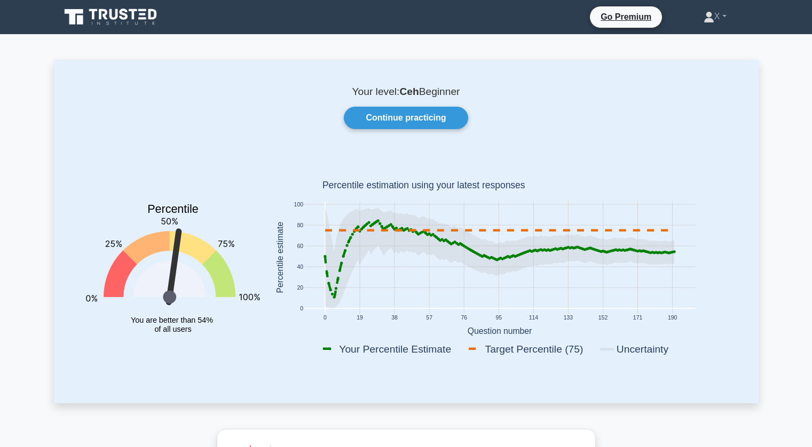 The width and height of the screenshot is (812, 447). What do you see at coordinates (298, 204) in the screenshot?
I see `text: 100` at bounding box center [298, 204].